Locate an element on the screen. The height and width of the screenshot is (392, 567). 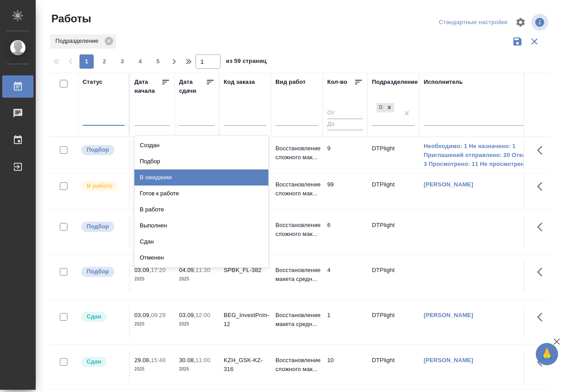
td: 1 is located at coordinates (345, 323).